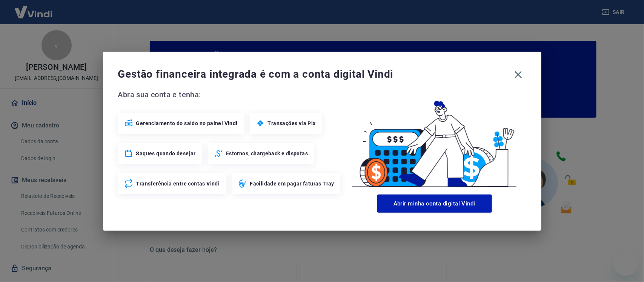  What do you see at coordinates (166, 154) in the screenshot?
I see `span: Saques quando desejar` at bounding box center [166, 154].